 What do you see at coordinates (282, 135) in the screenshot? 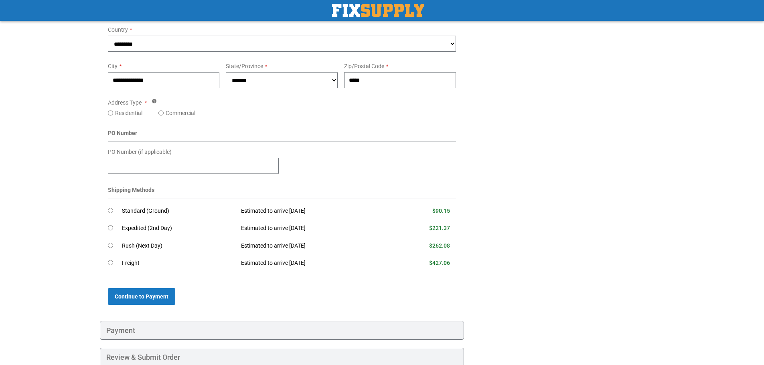
I see `div: PO Number` at bounding box center [282, 135].